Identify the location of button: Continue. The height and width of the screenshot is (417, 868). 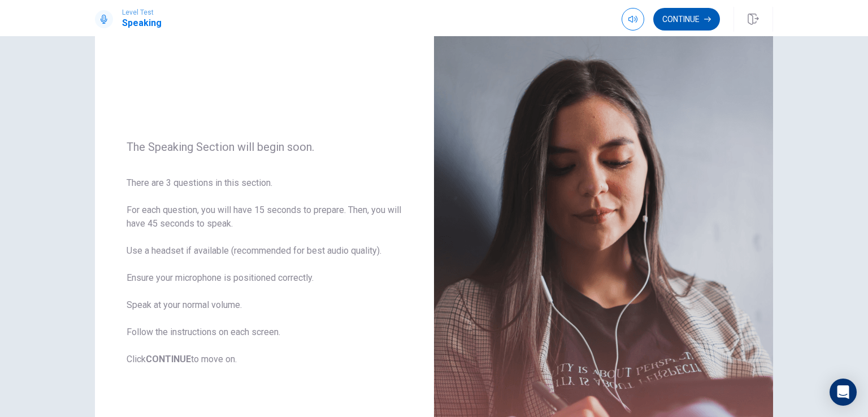
(686, 19).